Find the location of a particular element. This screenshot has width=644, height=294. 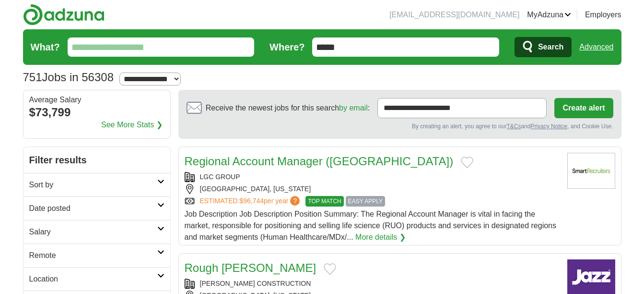

button: Search is located at coordinates (543, 47).